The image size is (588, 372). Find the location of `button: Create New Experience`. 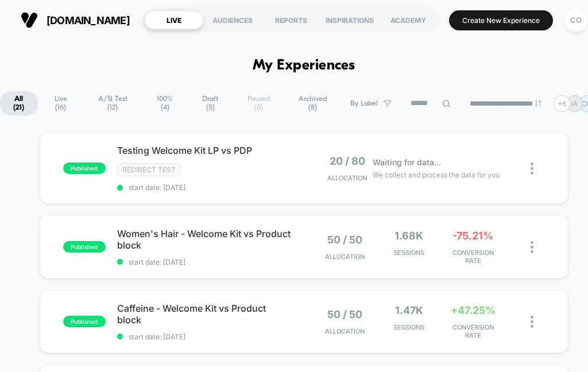

button: Create New Experience is located at coordinates (501, 20).